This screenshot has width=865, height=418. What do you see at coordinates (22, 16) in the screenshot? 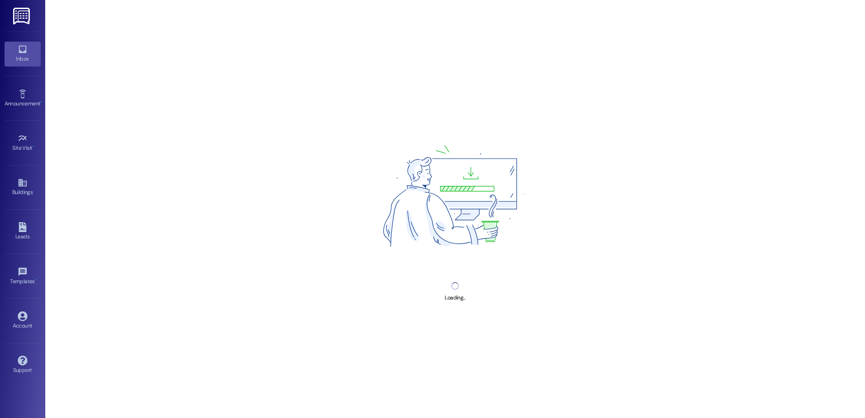
I see `img: ResiDesk Logo` at bounding box center [22, 16].